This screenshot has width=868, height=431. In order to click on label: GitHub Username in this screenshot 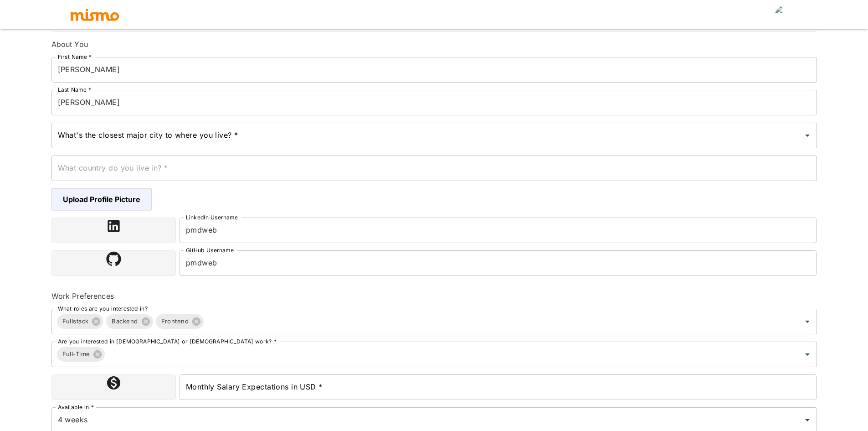, I will do `click(210, 250)`.